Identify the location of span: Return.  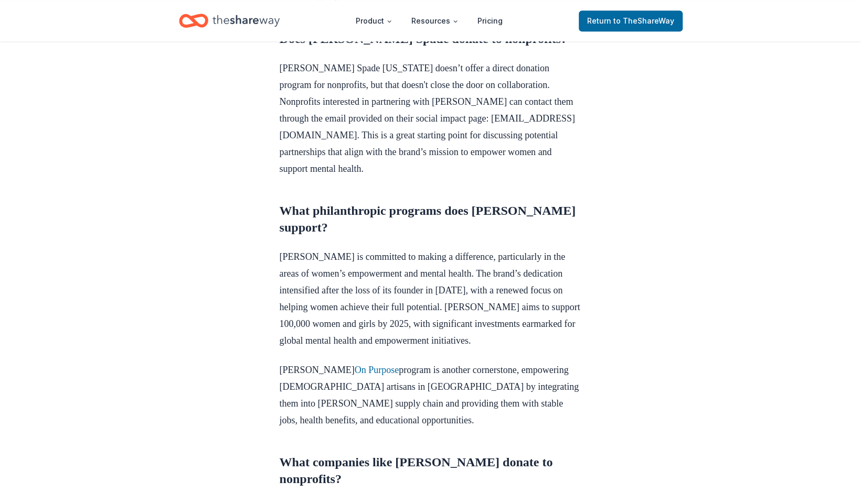
(631, 21).